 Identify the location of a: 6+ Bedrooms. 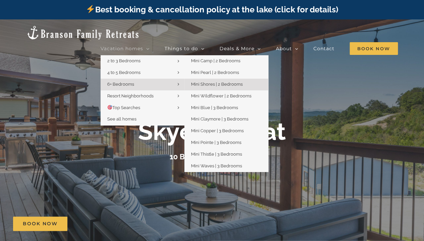
(142, 84).